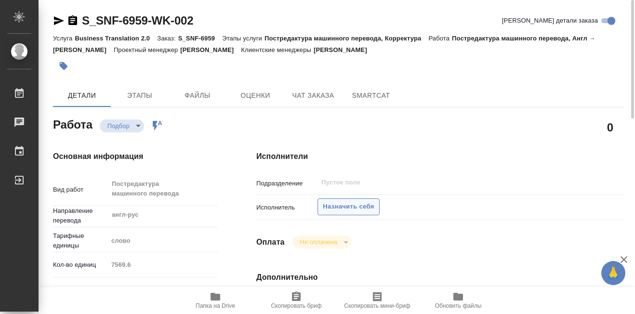 This screenshot has height=314, width=635. What do you see at coordinates (81, 265) in the screenshot?
I see `p: Кол-во единиц` at bounding box center [81, 265].